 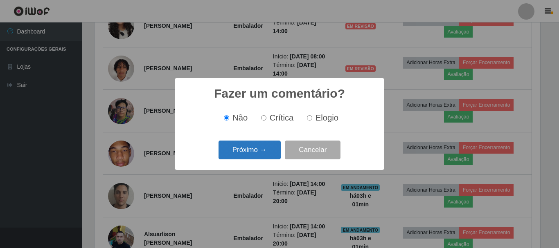 I want to click on span: Crítica, so click(x=281, y=118).